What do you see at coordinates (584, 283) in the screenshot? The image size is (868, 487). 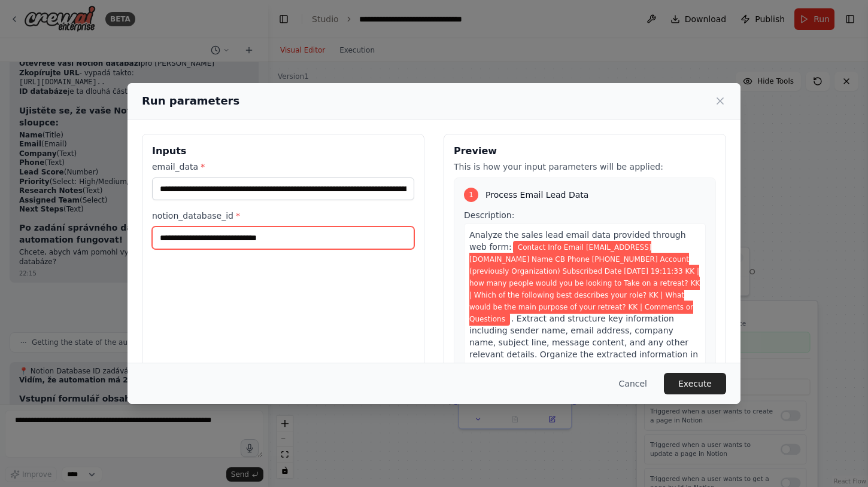 I see `span: Variable: email_data` at bounding box center [584, 283].